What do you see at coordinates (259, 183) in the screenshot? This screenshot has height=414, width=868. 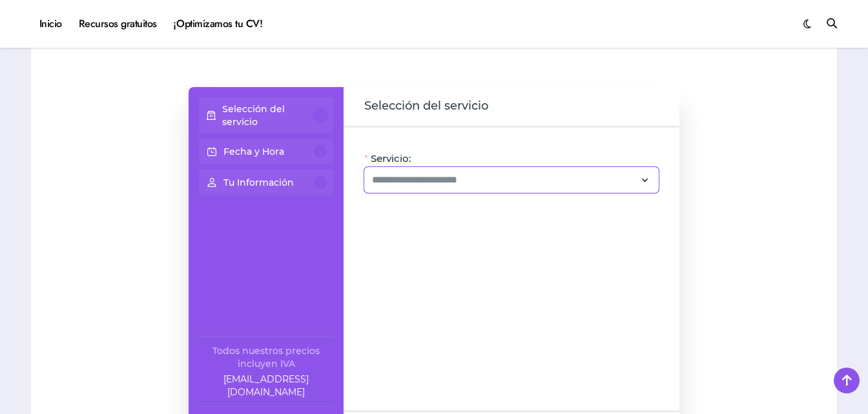 I see `p: Tu Información` at bounding box center [259, 183].